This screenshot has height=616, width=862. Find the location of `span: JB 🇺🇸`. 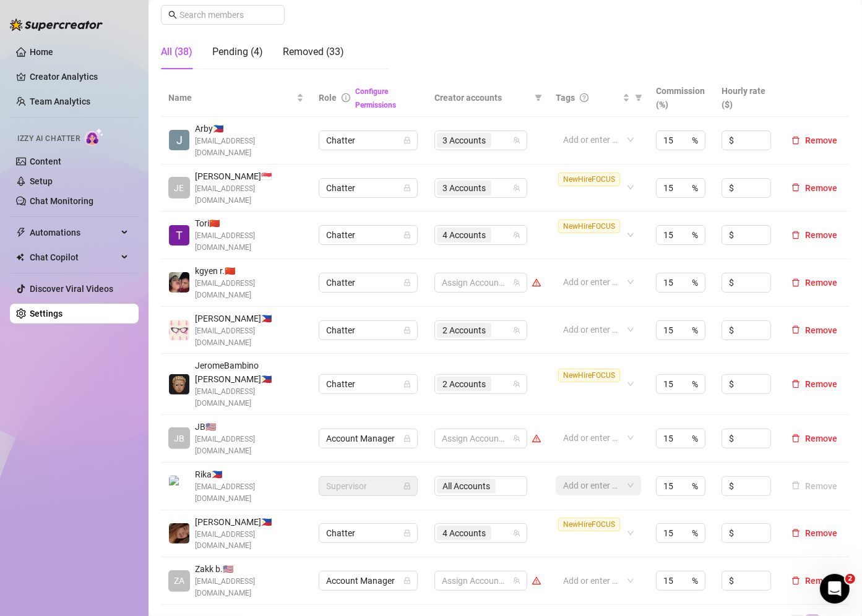

span: JB 🇺🇸 is located at coordinates (249, 427).